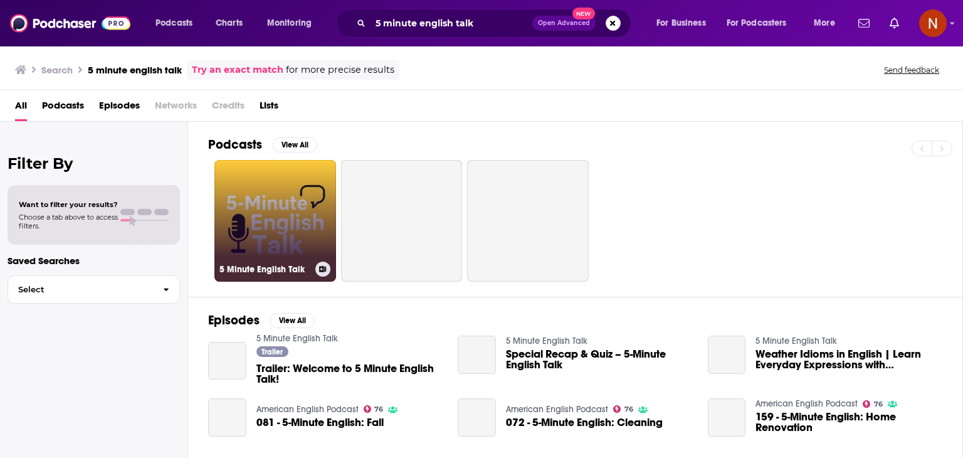  I want to click on span: 081 - 5-Minute English: Fall, so click(320, 422).